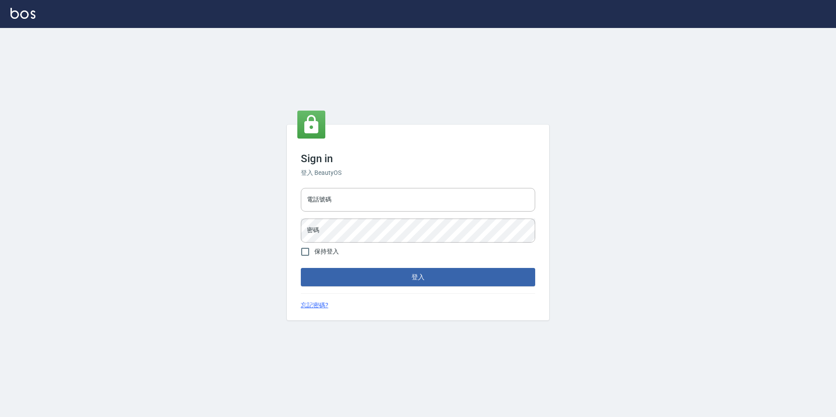 The height and width of the screenshot is (417, 836). I want to click on h6: 登入 BeautyOS, so click(418, 173).